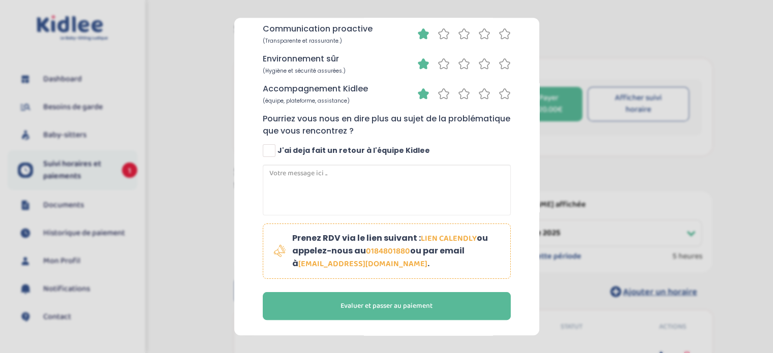  What do you see at coordinates (397, 251) in the screenshot?
I see `div: Prenez RDV via le lien suivant : ou appelez-nous au ou par email à .` at bounding box center [397, 251].